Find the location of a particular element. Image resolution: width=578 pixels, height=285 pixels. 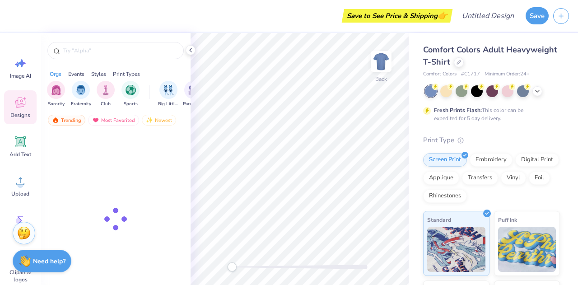

img: Back is located at coordinates (381, 61).